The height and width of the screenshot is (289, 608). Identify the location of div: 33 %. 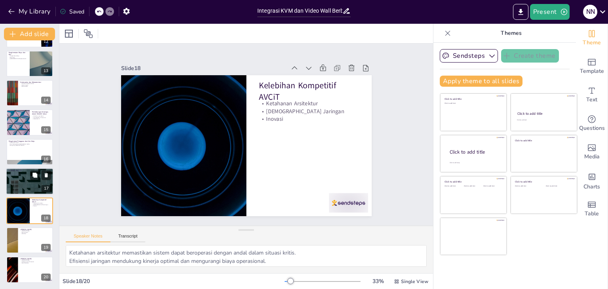
(378, 281).